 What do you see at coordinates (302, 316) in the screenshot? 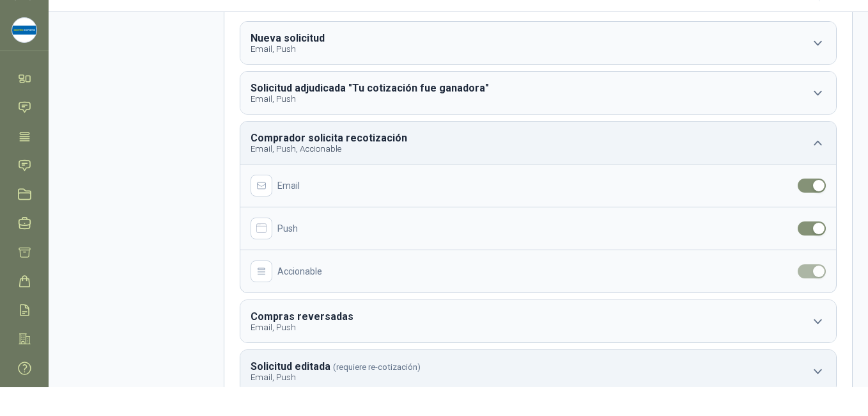
I see `b: Compras reversadas` at bounding box center [302, 316].